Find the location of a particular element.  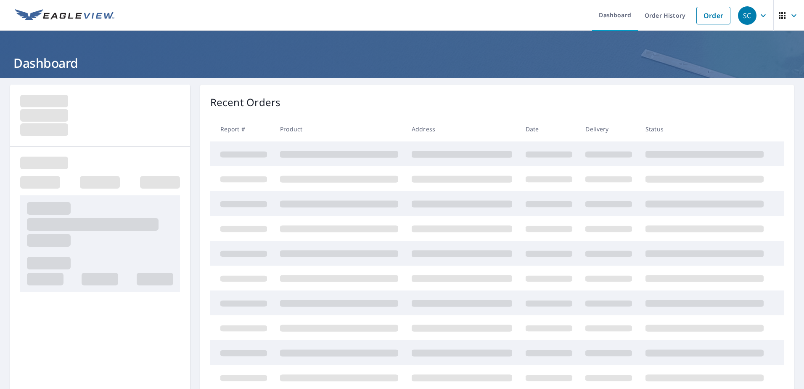

th: Delivery is located at coordinates (609, 129).